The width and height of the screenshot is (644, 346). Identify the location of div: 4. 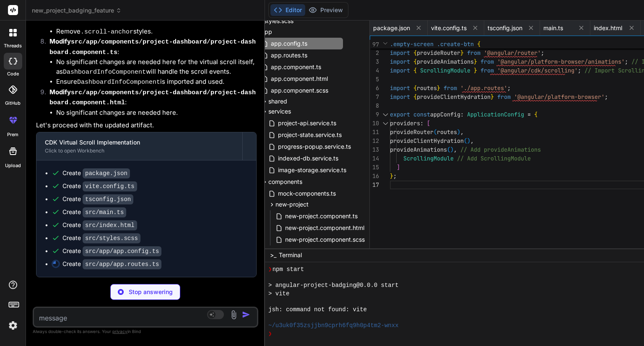
(374, 70).